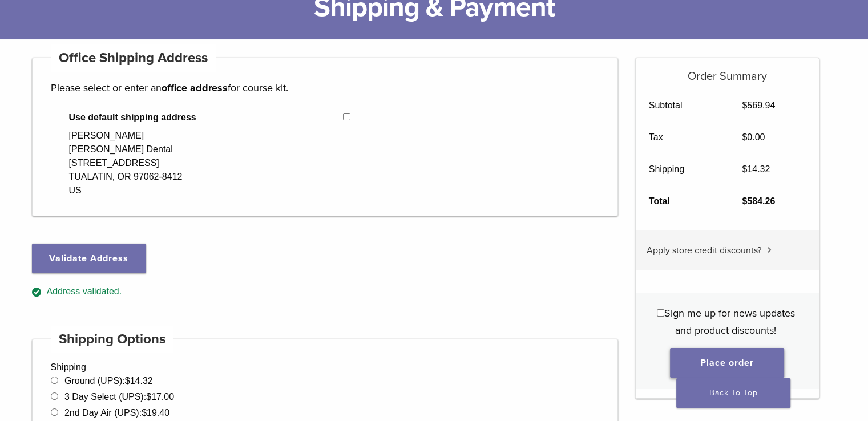 This screenshot has height=421, width=868. Describe the element at coordinates (727, 71) in the screenshot. I see `h5: Order Summary` at that location.